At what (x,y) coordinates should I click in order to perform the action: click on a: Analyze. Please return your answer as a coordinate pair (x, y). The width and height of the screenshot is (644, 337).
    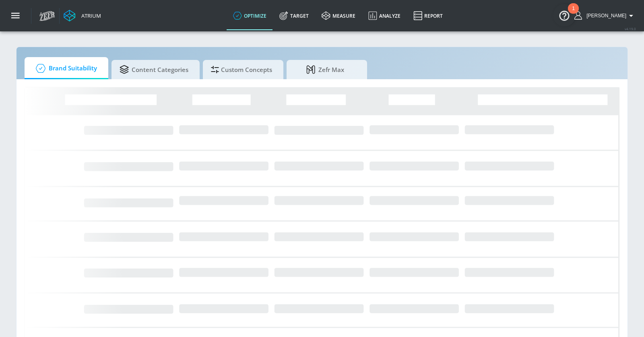
    Looking at the image, I should click on (384, 16).